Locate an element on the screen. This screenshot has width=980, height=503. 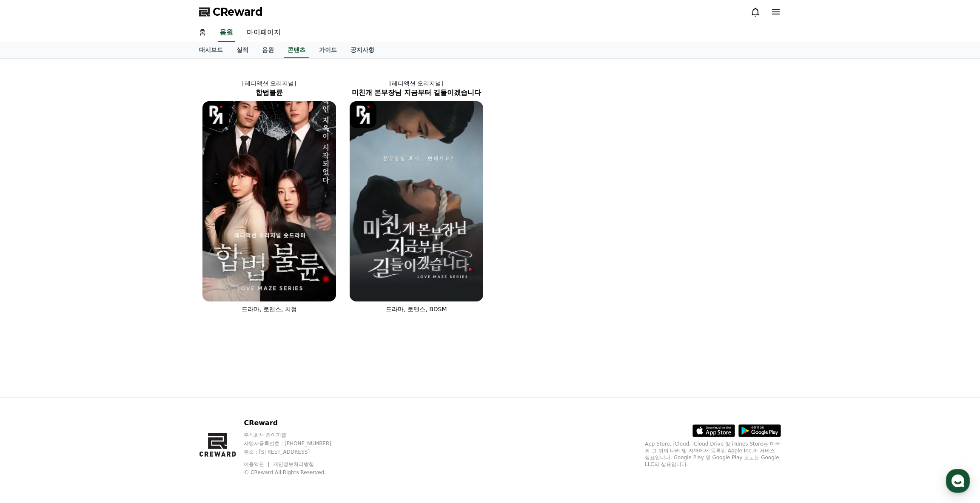
a: 설정 is located at coordinates (137, 281).